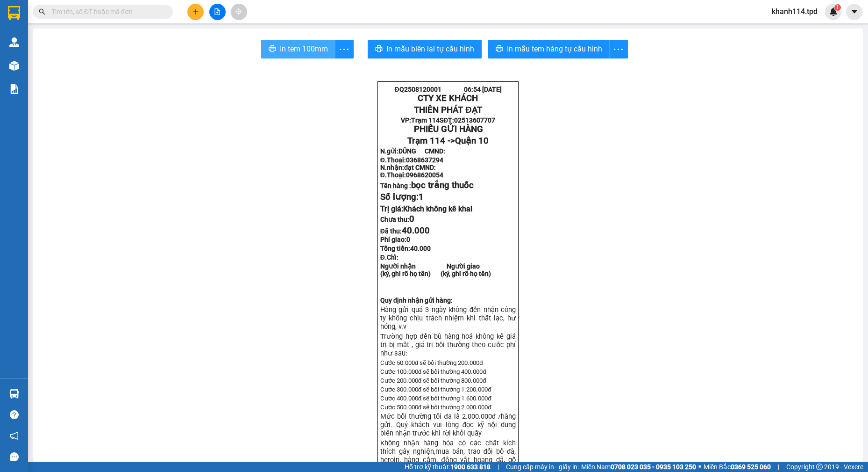 This screenshot has width=868, height=472. What do you see at coordinates (448, 425) in the screenshot?
I see `span: Mức bồi thường tối đa là 2.000.000đ /hàng gửi. Quý khách vui lòng đọc kỹ nội dung biên nhận trước...` at bounding box center [448, 425].